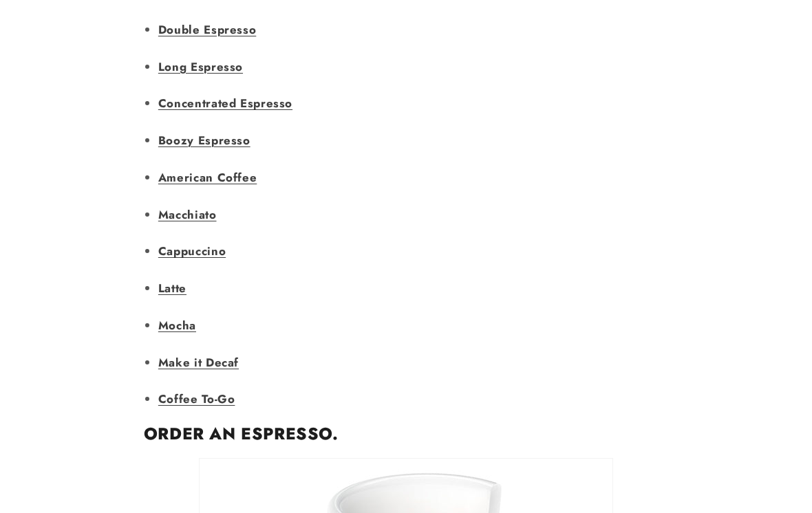 Image resolution: width=812 pixels, height=513 pixels. Describe the element at coordinates (198, 362) in the screenshot. I see `a: Make it Decaf` at that location.